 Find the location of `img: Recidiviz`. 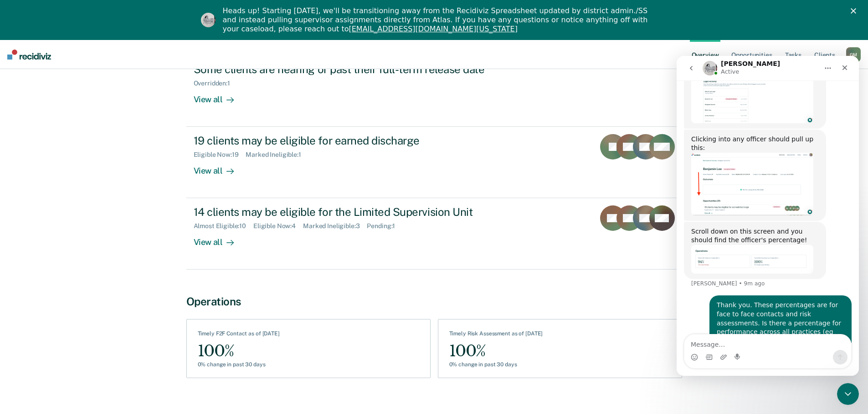

img: Recidiviz is located at coordinates (29, 55).